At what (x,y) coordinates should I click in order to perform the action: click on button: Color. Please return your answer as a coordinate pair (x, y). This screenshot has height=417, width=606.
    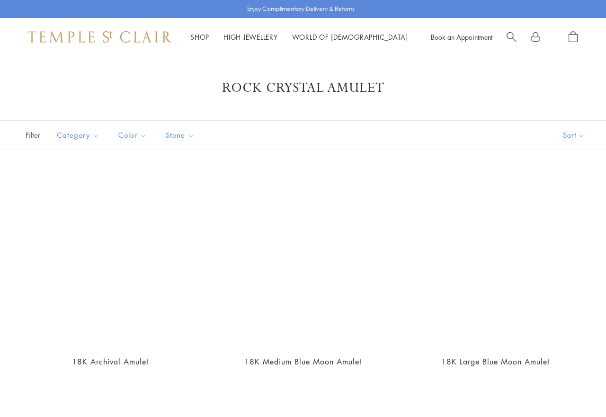
    Looking at the image, I should click on (133, 135).